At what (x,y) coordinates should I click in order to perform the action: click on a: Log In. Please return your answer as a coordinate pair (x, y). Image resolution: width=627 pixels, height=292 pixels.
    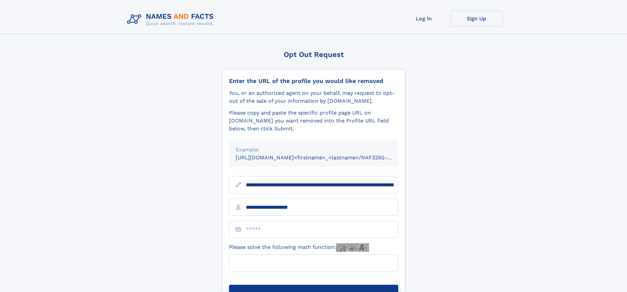
    Looking at the image, I should click on (424, 18).